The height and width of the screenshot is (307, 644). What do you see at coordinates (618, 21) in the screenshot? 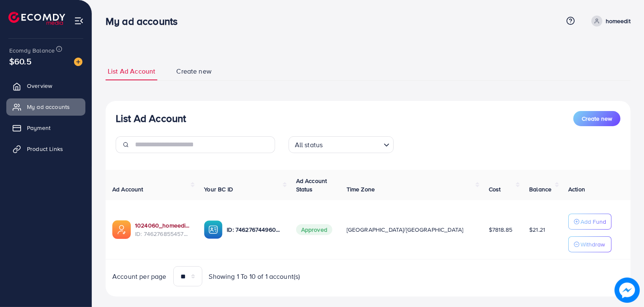
I see `p: homeedit` at bounding box center [618, 21].